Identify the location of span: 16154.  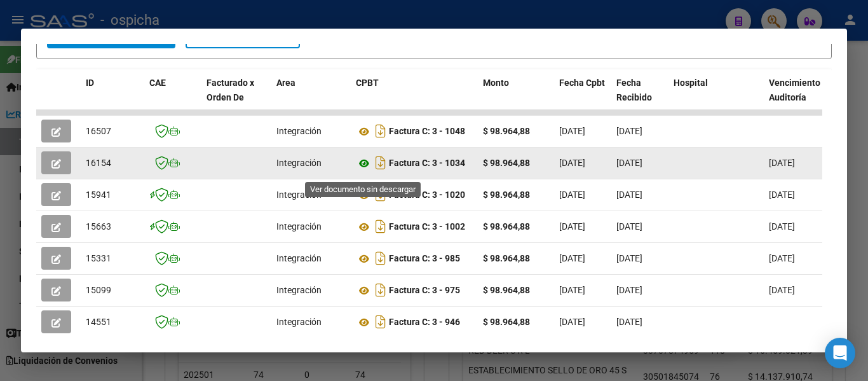
(98, 162).